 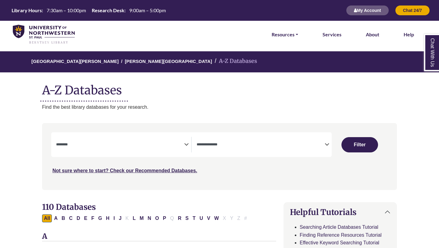 What do you see at coordinates (373, 34) in the screenshot?
I see `a: About` at bounding box center [373, 34].